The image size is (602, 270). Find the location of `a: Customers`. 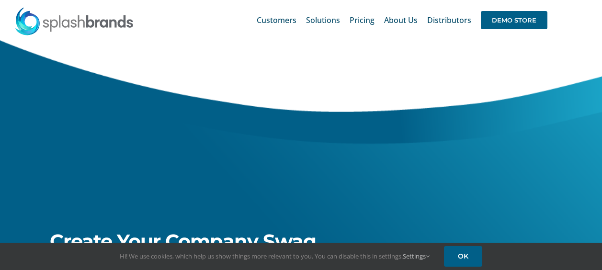

a: Customers is located at coordinates (276, 20).